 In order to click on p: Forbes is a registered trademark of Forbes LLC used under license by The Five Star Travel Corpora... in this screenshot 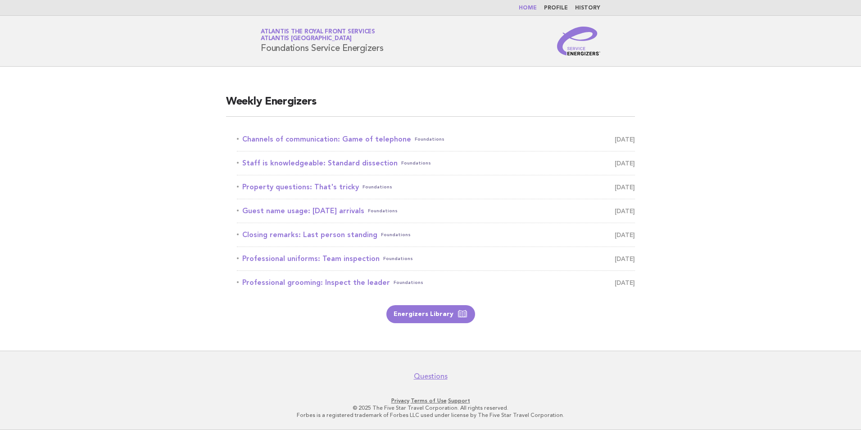, I will do `click(431, 415)`.